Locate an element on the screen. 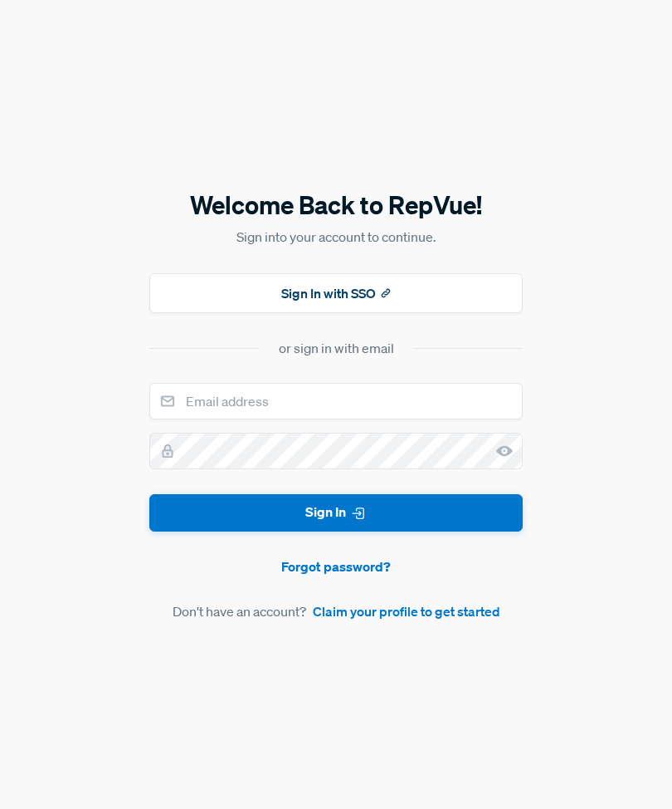 This screenshot has height=809, width=672. button: Sign In is located at coordinates (336, 512).